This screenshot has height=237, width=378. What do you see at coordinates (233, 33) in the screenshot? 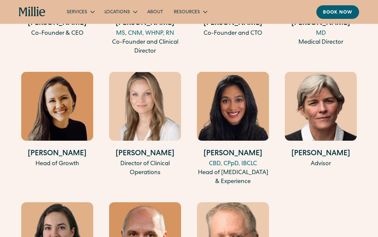
I see `div: Co-Founder and CTO` at bounding box center [233, 33].